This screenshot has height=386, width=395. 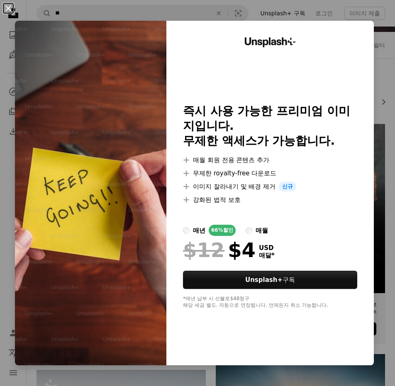 What do you see at coordinates (270, 186) in the screenshot?
I see `li: 이미지 잘라내기 및 배경 제거` at bounding box center [270, 186].